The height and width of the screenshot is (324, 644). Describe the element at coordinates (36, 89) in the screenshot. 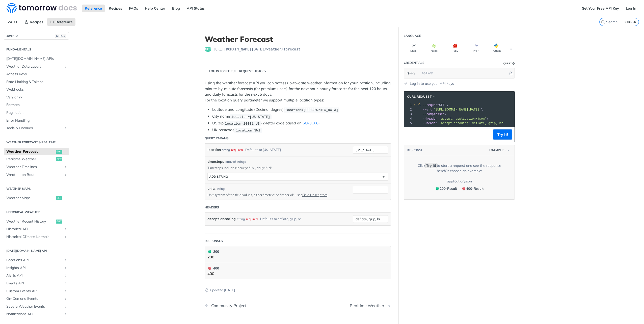

I see `a: Webhooks` at that location.